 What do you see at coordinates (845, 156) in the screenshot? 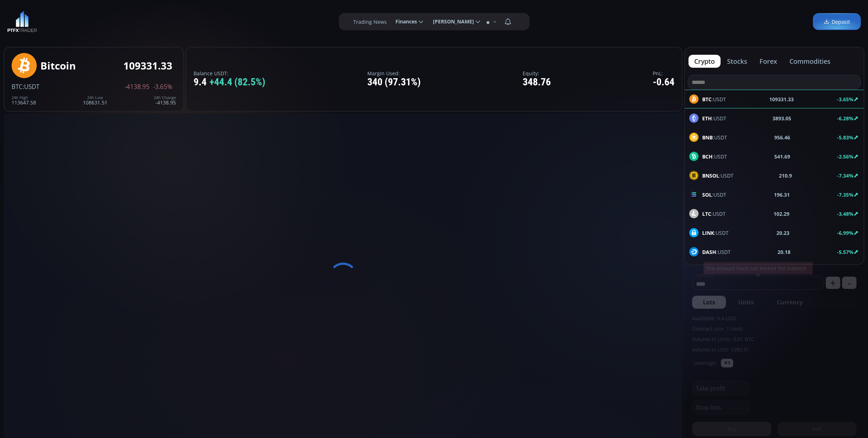
I see `b: -2.56%` at bounding box center [845, 156].